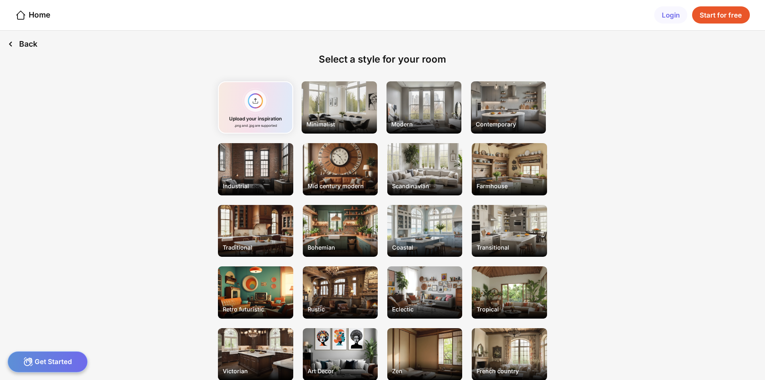  Describe the element at coordinates (256, 248) in the screenshot. I see `div: Traditional` at that location.